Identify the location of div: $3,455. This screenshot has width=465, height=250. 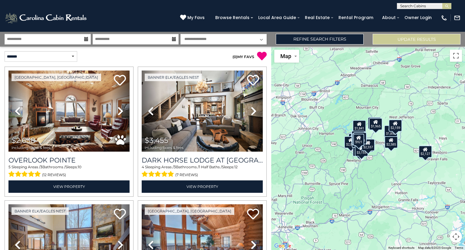
(355, 140).